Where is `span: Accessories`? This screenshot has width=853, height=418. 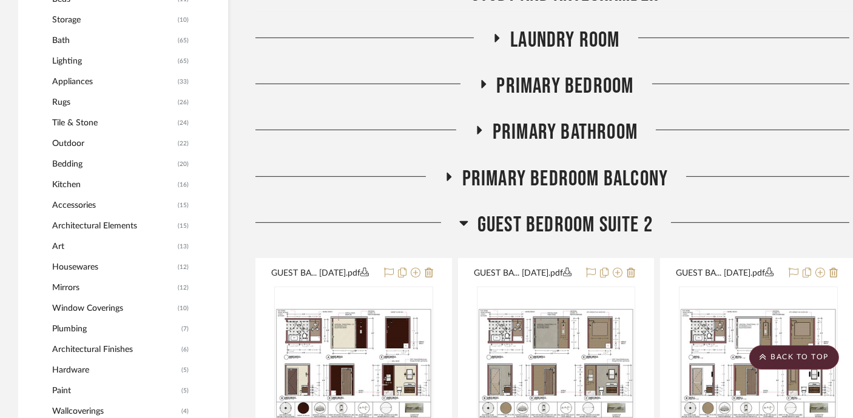 span: Accessories is located at coordinates (113, 206).